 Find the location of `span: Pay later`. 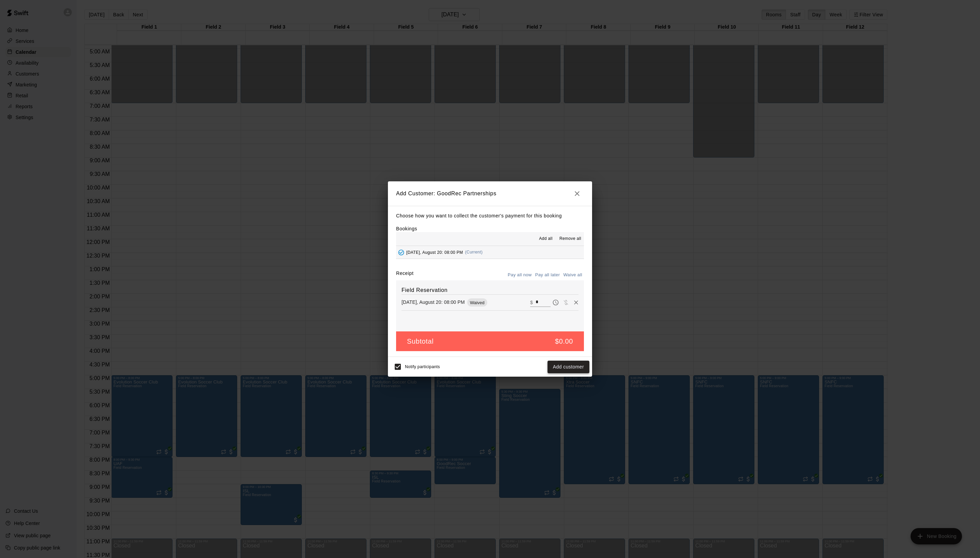

span: Pay later is located at coordinates (556, 302).